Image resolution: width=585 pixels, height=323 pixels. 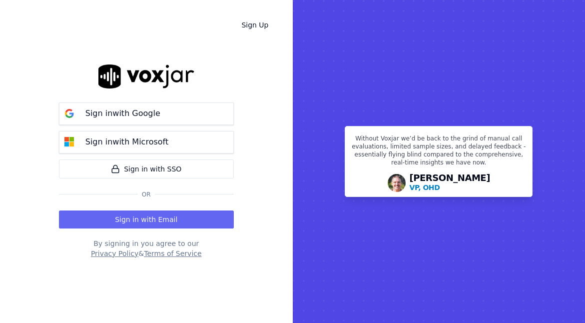 I want to click on a: Sign in with SSO, so click(x=146, y=169).